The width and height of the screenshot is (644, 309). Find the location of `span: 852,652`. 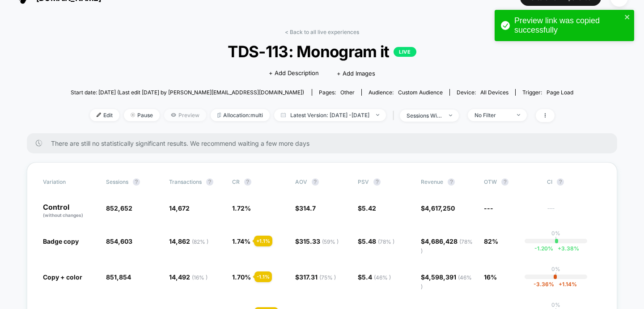

span: 852,652 is located at coordinates (119, 208).